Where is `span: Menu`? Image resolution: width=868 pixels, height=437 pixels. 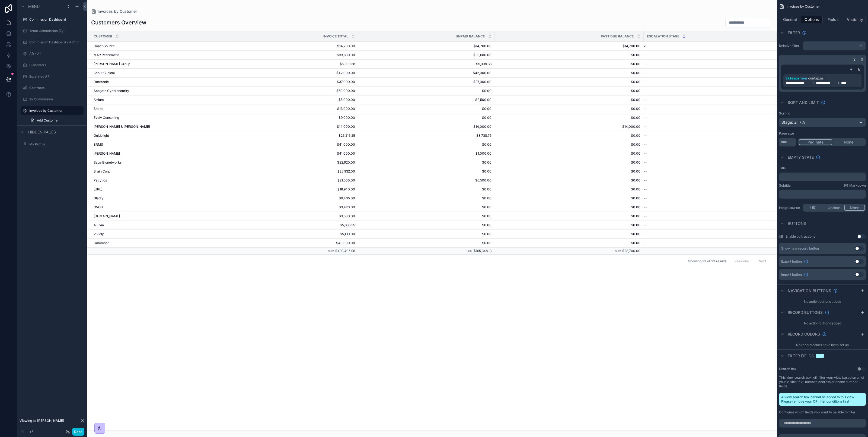 span: Menu is located at coordinates (34, 7).